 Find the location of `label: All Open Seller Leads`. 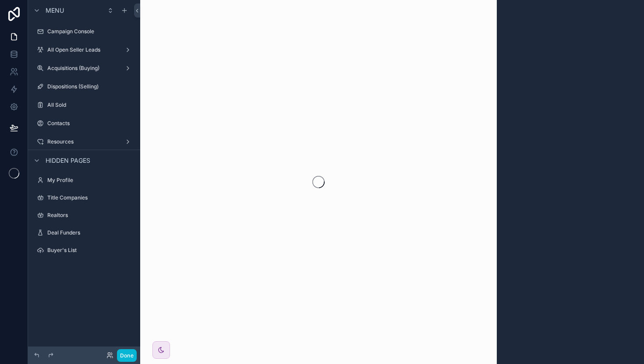

label: All Open Seller Leads is located at coordinates (84, 50).